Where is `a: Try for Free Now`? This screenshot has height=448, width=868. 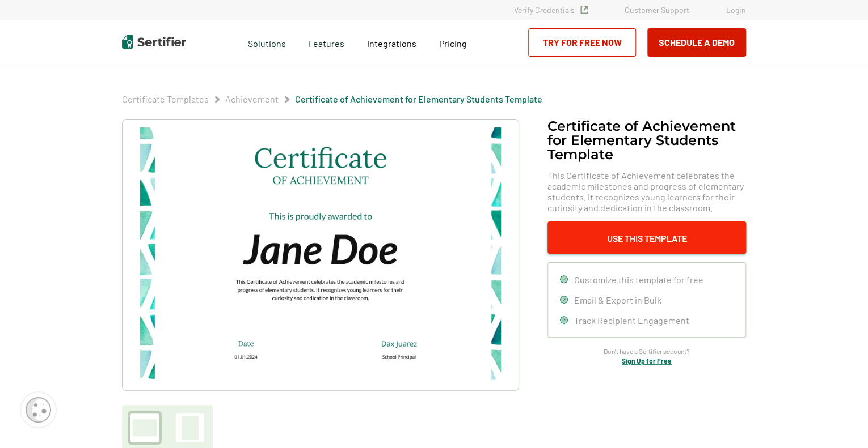 a: Try for Free Now is located at coordinates (582, 43).